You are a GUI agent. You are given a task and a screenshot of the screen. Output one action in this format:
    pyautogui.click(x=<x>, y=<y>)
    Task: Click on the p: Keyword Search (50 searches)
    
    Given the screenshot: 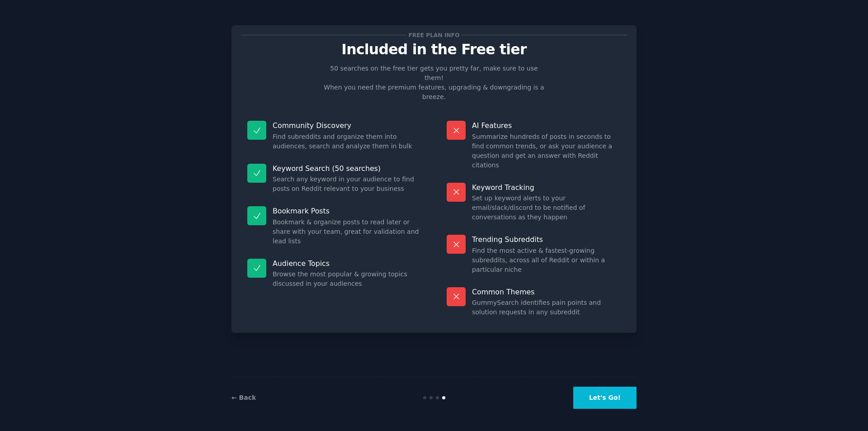 What is the action you would take?
    pyautogui.click(x=346, y=168)
    